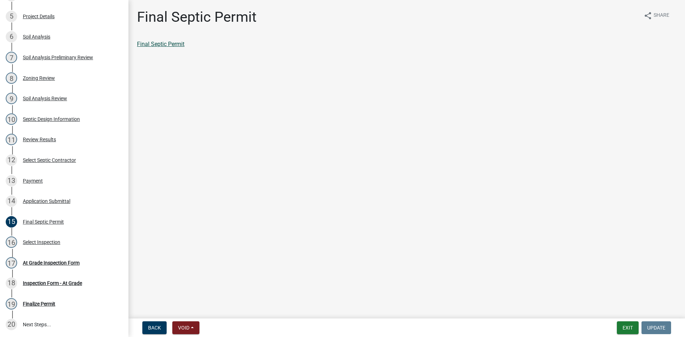 Image resolution: width=685 pixels, height=337 pixels. Describe the element at coordinates (41, 242) in the screenshot. I see `div: Select Inspection` at that location.